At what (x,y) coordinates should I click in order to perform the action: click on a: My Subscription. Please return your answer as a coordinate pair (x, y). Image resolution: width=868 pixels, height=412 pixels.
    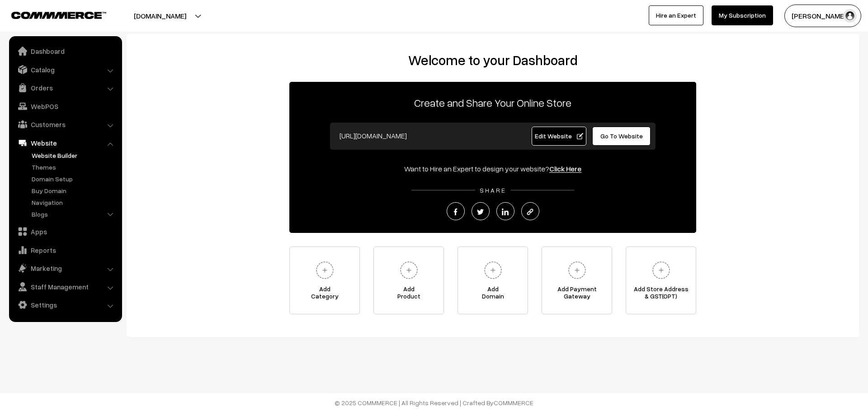
    Looking at the image, I should click on (742, 16).